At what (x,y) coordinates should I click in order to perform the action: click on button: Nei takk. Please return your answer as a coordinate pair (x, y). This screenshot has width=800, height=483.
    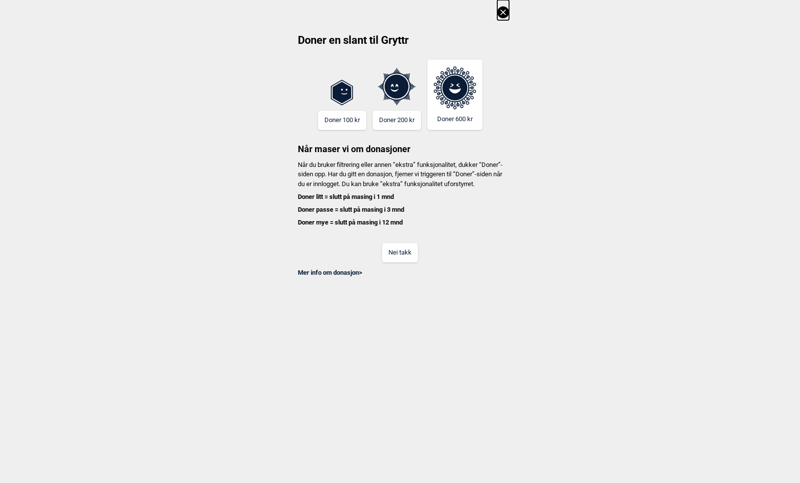
    Looking at the image, I should click on (400, 252).